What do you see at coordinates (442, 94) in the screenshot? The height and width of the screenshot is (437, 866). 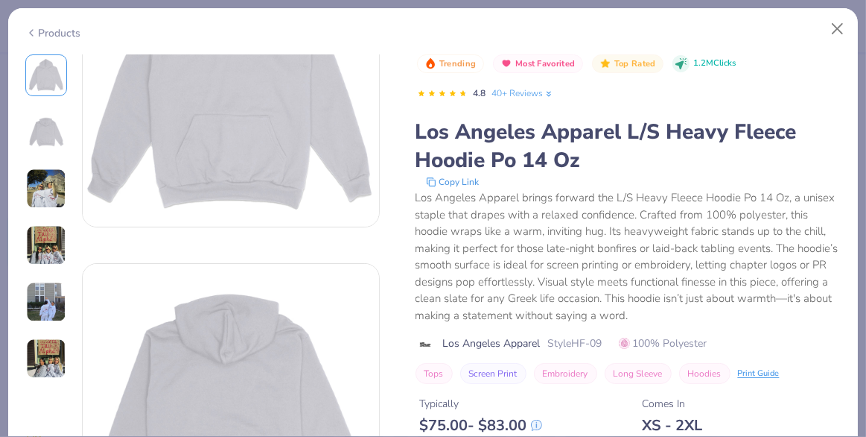 I see `div: 4.8 Stars` at bounding box center [442, 94].